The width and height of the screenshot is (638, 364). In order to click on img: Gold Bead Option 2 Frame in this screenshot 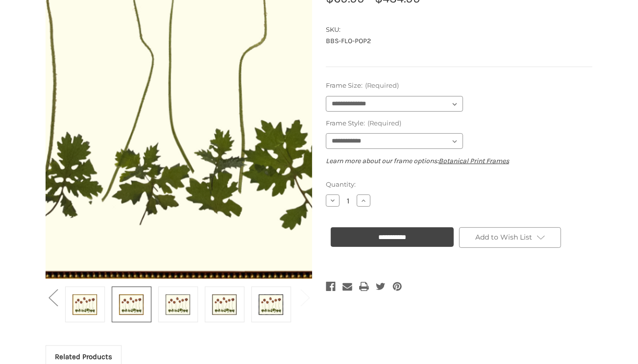, I will do `click(131, 304)`.